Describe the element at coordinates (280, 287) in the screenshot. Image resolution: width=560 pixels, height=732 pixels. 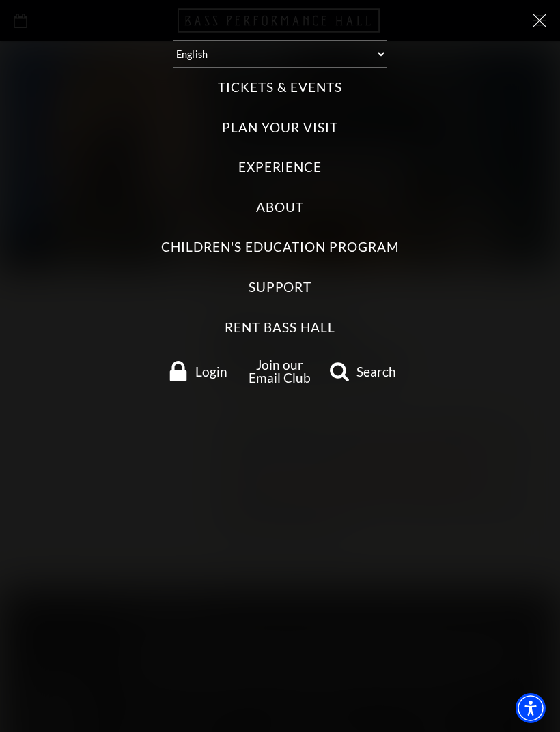
I see `label: Support` at that location.